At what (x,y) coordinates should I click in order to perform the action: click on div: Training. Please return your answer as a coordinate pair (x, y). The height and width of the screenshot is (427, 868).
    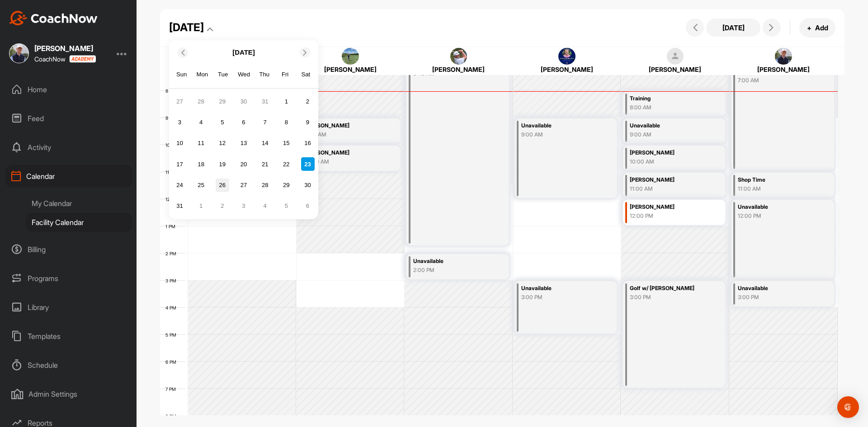
    Looking at the image, I should click on (669, 99).